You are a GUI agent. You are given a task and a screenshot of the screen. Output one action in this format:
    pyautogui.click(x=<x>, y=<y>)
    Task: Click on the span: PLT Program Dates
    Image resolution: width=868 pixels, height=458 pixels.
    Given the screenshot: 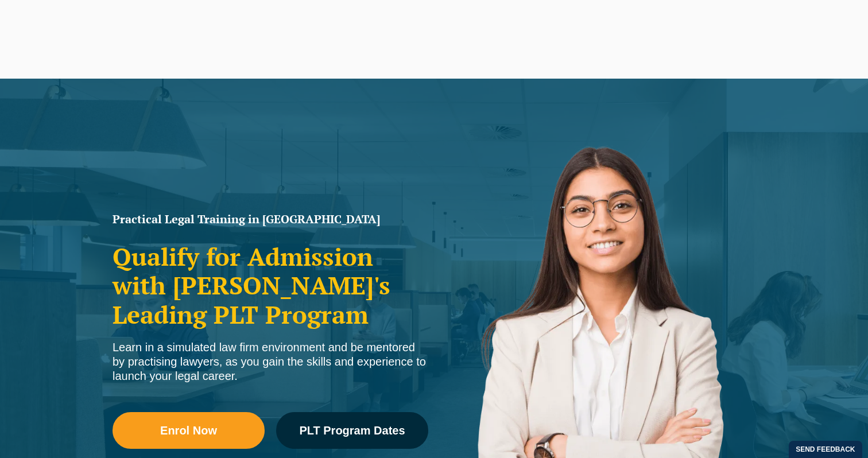 What is the action you would take?
    pyautogui.click(x=352, y=431)
    